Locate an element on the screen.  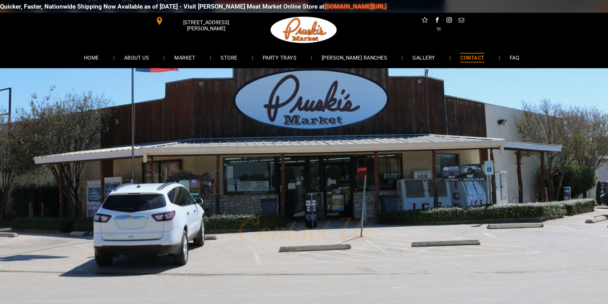
a: MARKET is located at coordinates (185, 57).